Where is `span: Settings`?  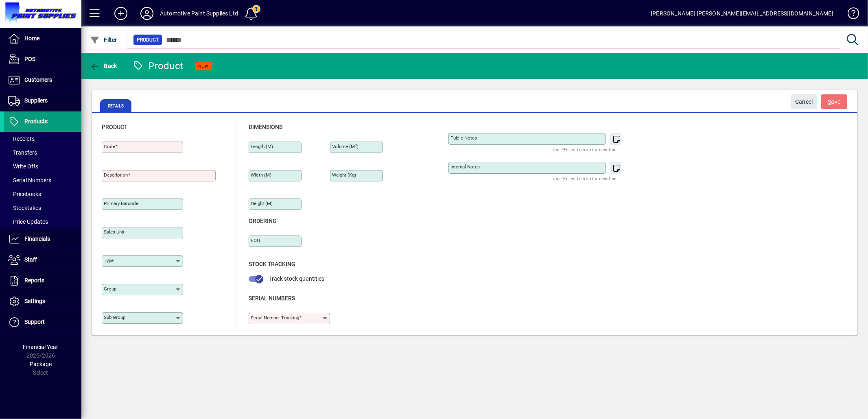 span: Settings is located at coordinates (35, 301).